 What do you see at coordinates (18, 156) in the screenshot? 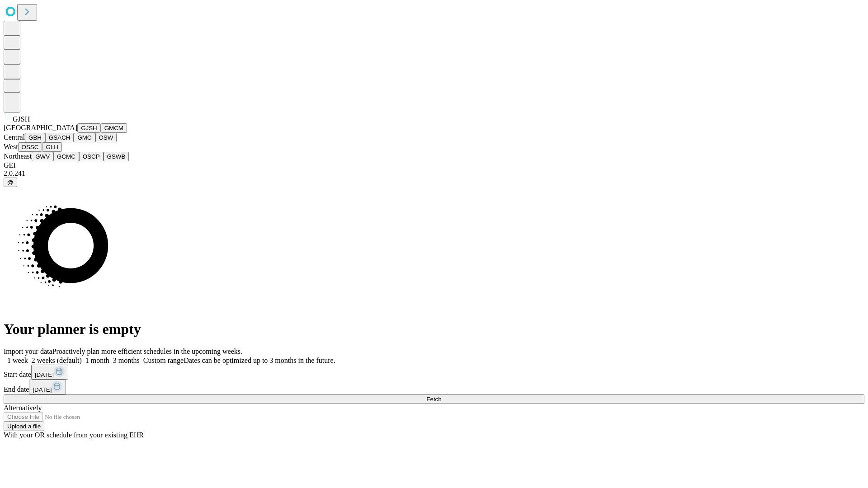
I see `span: Northeast` at bounding box center [18, 156].